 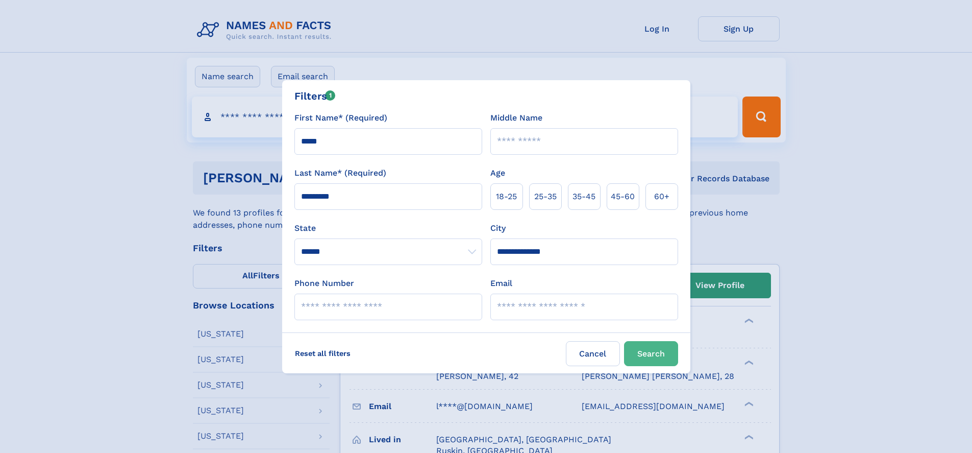 I want to click on label: Middle Name, so click(x=516, y=118).